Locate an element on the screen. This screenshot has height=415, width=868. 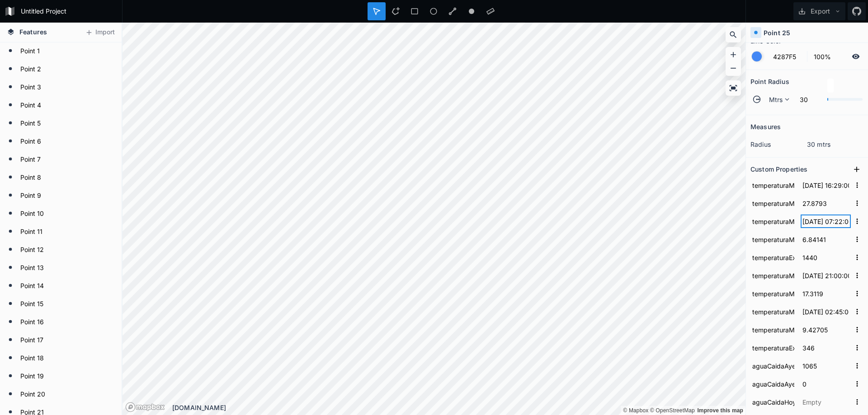
input: 0 is located at coordinates (809, 99).